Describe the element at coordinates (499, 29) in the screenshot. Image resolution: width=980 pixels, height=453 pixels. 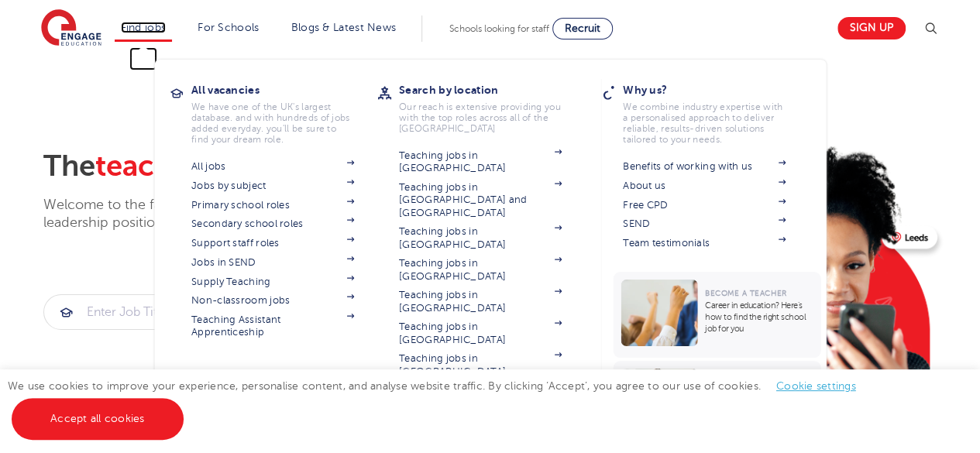
I see `span: Schools looking for staff` at that location.